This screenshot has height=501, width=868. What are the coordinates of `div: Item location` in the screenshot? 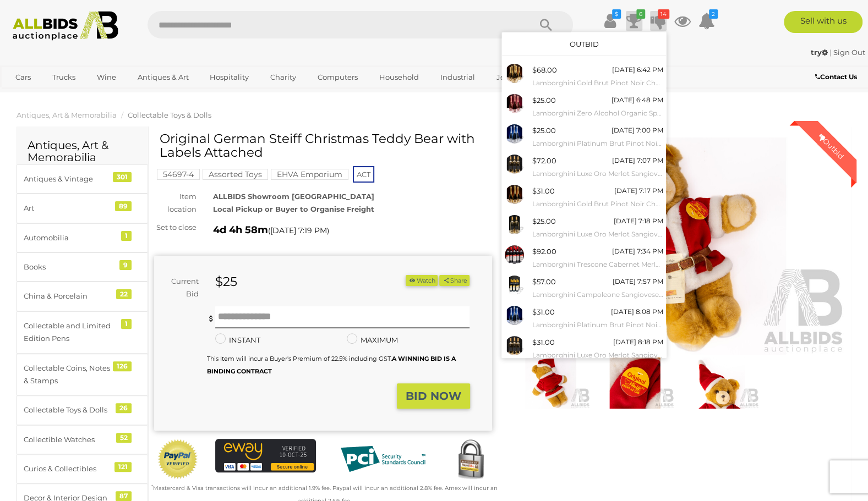 It's located at (175, 203).